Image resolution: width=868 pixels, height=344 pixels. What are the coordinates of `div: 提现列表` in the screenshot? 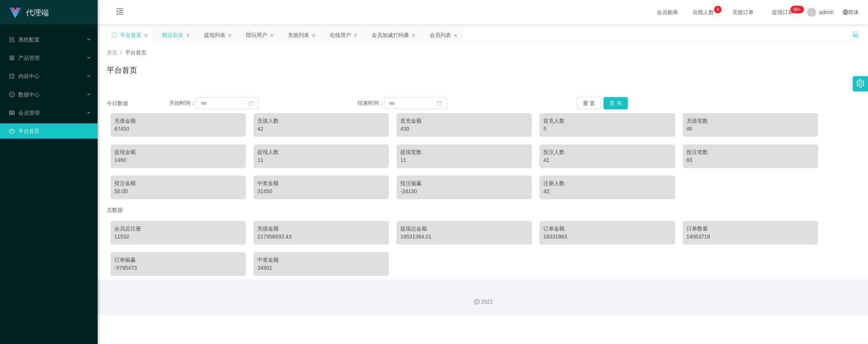 It's located at (215, 35).